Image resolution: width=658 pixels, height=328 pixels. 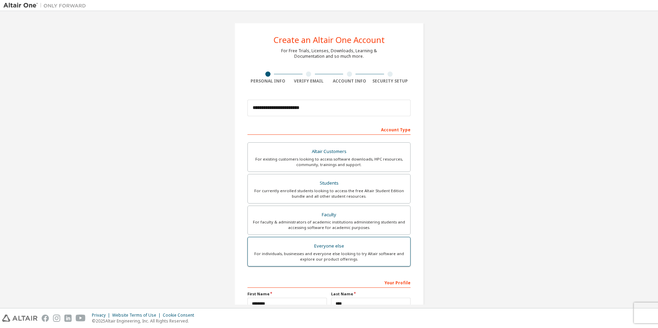 I want to click on div: Verify Email, so click(x=309, y=81).